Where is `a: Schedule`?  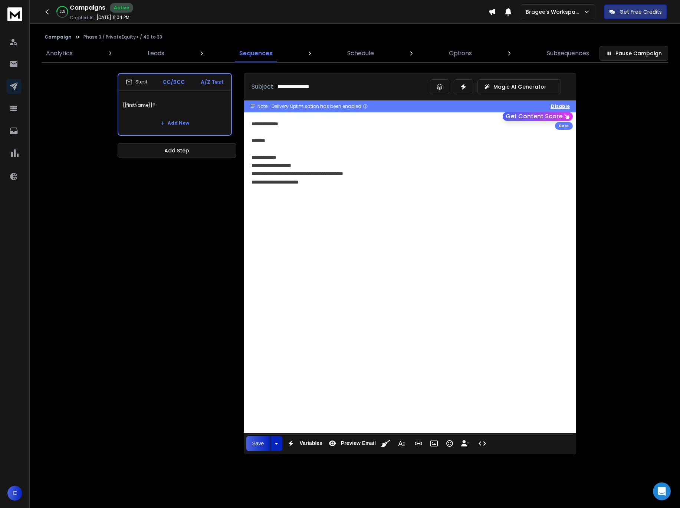 a: Schedule is located at coordinates (360, 53).